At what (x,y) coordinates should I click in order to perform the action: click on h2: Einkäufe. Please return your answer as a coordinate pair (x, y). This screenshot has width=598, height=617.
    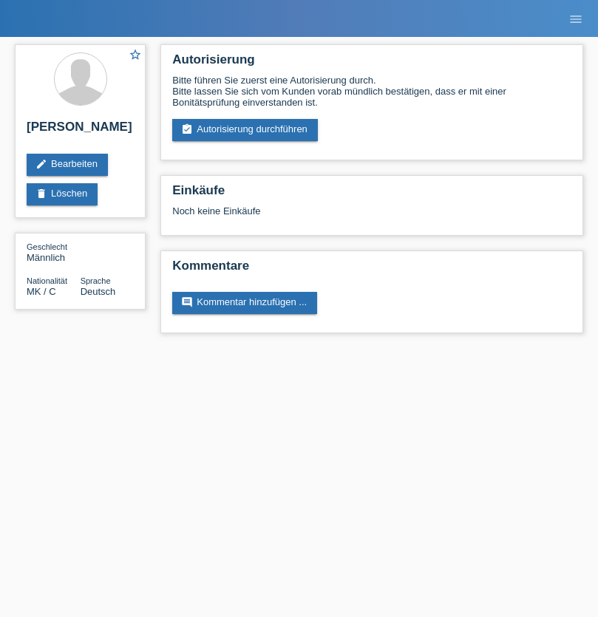
    Looking at the image, I should click on (372, 194).